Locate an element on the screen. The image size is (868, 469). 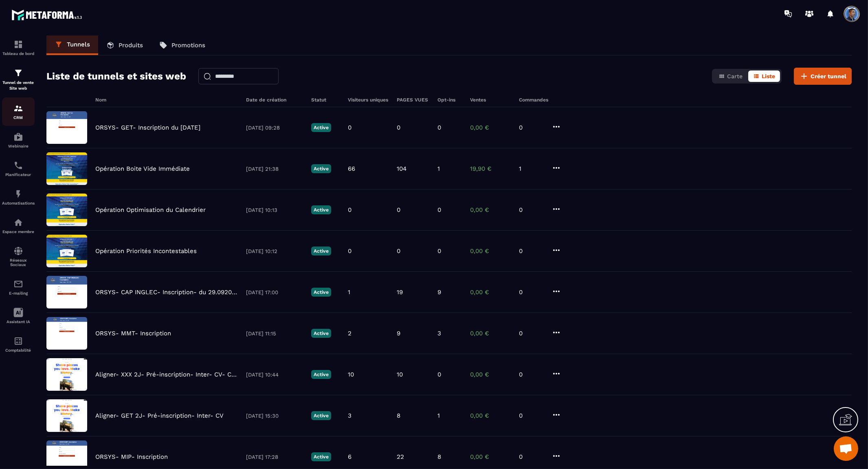
a: Promotions is located at coordinates (182, 45).